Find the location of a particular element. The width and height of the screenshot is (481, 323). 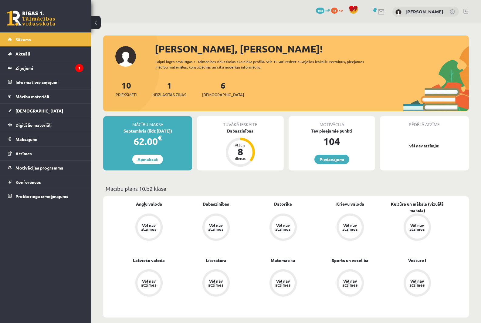

a: Sākums is located at coordinates (46, 39).